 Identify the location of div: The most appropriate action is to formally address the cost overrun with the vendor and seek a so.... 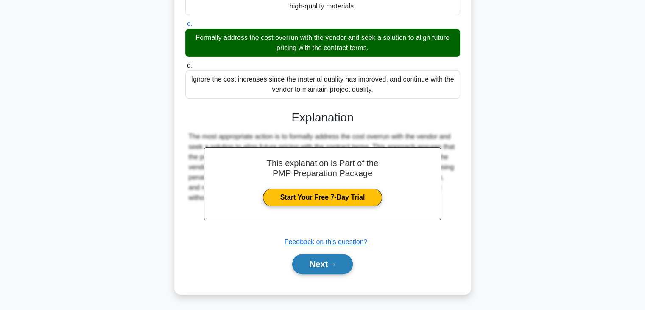
(323, 167).